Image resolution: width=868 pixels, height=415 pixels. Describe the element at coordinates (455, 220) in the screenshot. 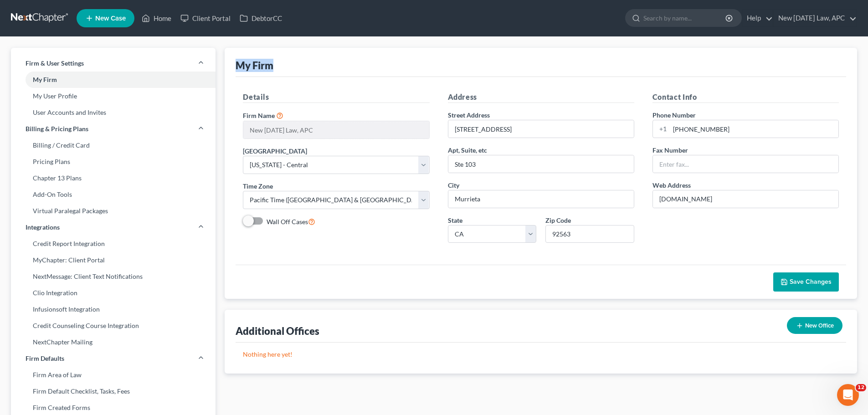

I see `label: State` at that location.